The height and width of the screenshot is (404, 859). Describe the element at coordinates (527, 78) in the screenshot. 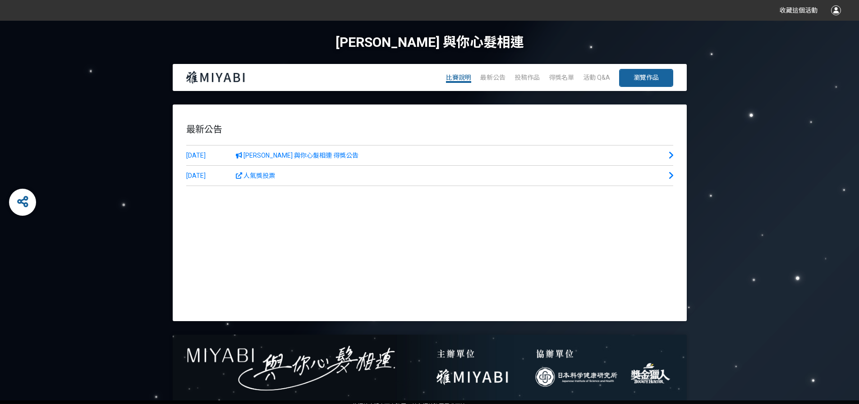

I see `span: 投稿作品` at that location.